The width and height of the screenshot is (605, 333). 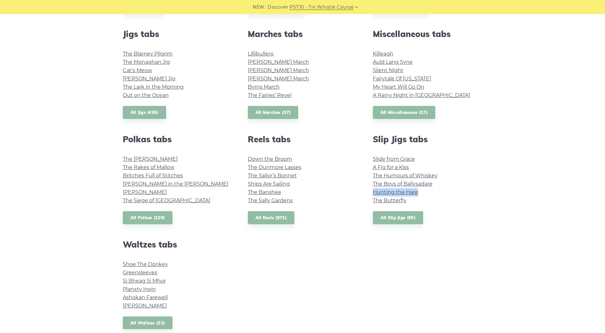 What do you see at coordinates (270, 159) in the screenshot?
I see `a: Down the Broom` at bounding box center [270, 159].